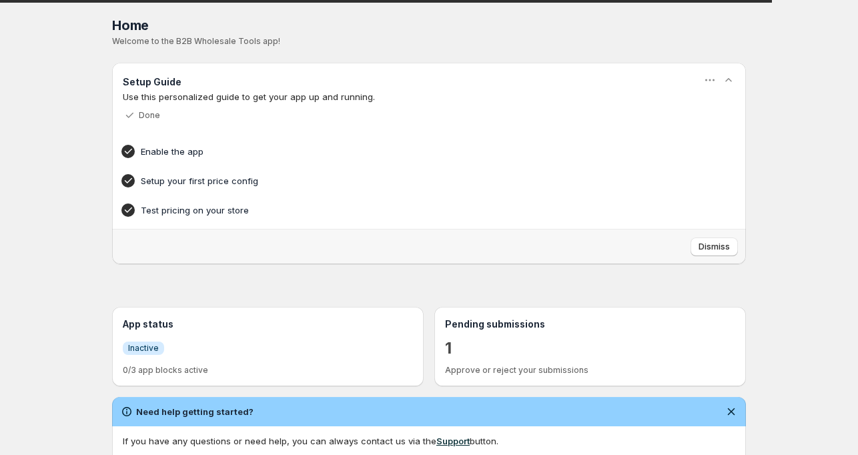 This screenshot has width=858, height=455. I want to click on h4: Setup your first price config, so click(408, 181).